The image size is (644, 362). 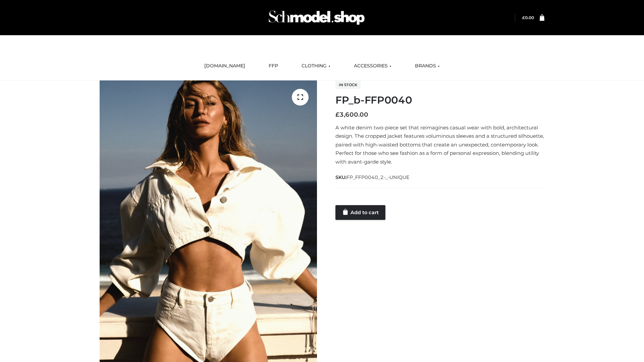 What do you see at coordinates (378, 177) in the screenshot?
I see `span: FP_FFP0040_2-_-UNIQUE` at bounding box center [378, 177].